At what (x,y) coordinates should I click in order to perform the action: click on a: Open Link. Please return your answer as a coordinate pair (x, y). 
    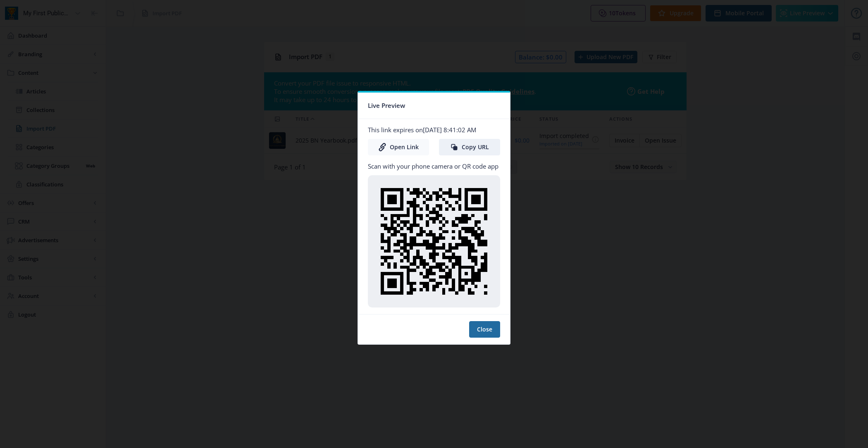
    Looking at the image, I should click on (398, 147).